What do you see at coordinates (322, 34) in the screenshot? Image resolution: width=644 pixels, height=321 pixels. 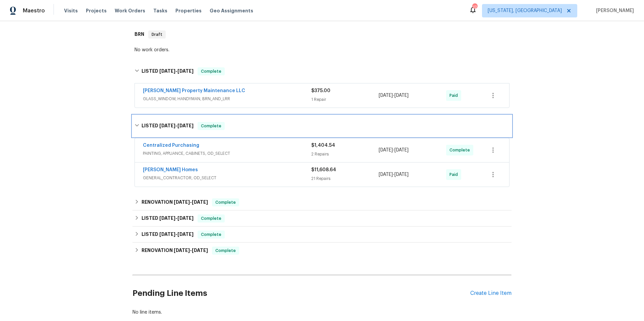 I see `div: BRN Draft` at bounding box center [322, 34].